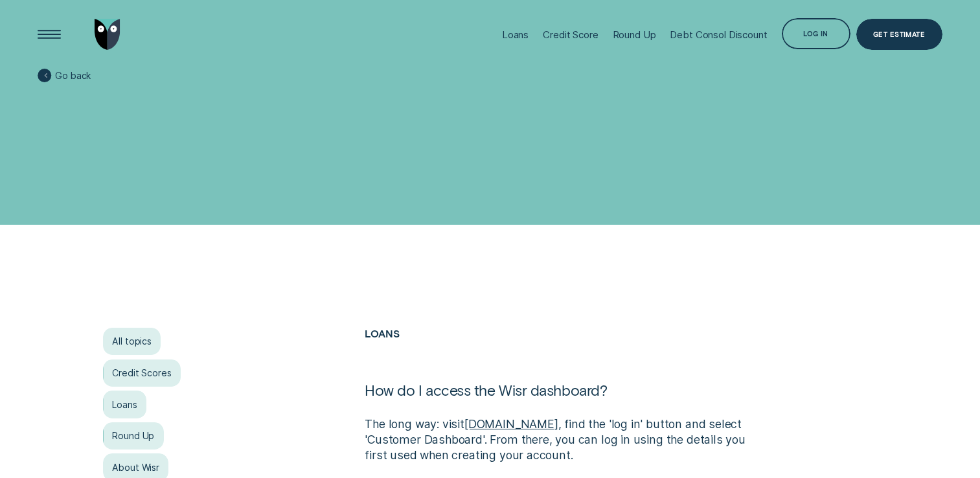 The height and width of the screenshot is (478, 980). Describe the element at coordinates (555, 354) in the screenshot. I see `h2: Loans` at that location.